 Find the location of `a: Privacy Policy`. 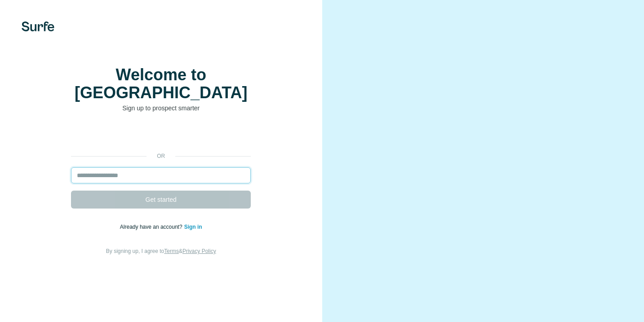

a: Privacy Policy is located at coordinates (199, 251).